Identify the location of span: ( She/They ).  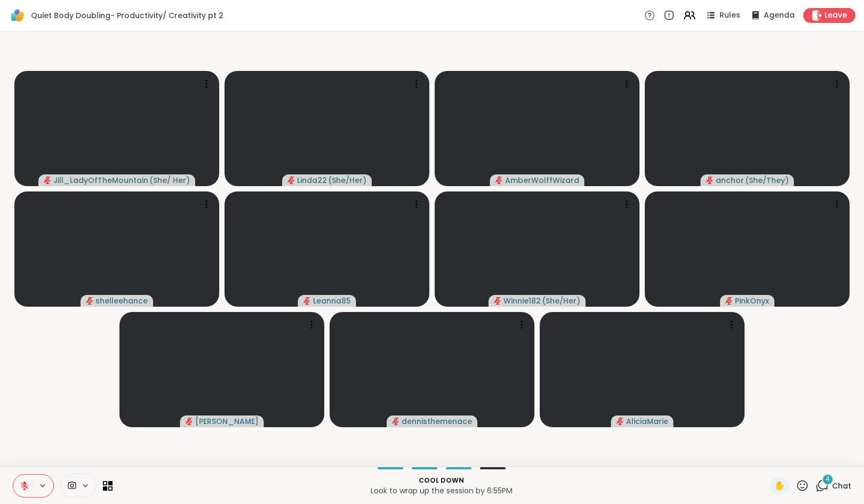
(766, 180).